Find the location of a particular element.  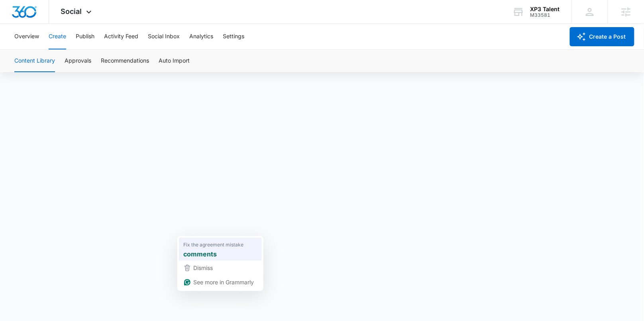

button: Create a Post is located at coordinates (602, 36).